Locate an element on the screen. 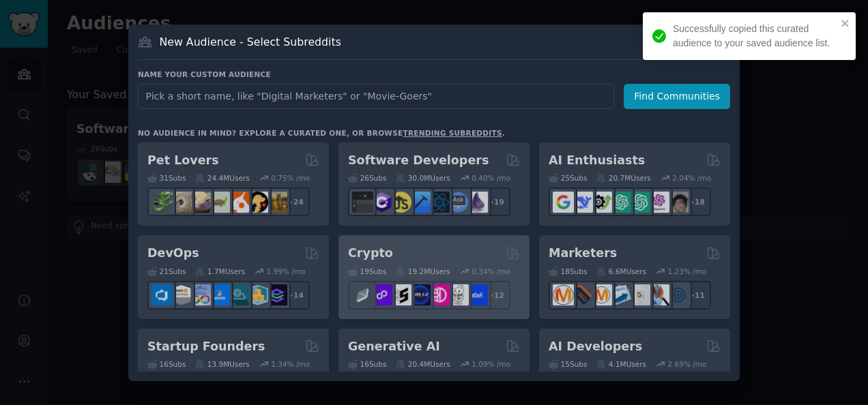  button: close is located at coordinates (846, 23).